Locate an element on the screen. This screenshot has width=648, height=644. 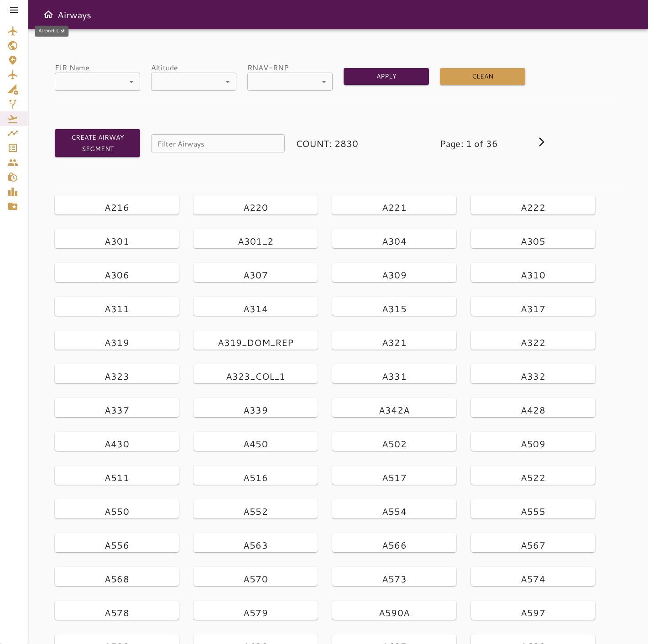
h6: A309 is located at coordinates (394, 275).